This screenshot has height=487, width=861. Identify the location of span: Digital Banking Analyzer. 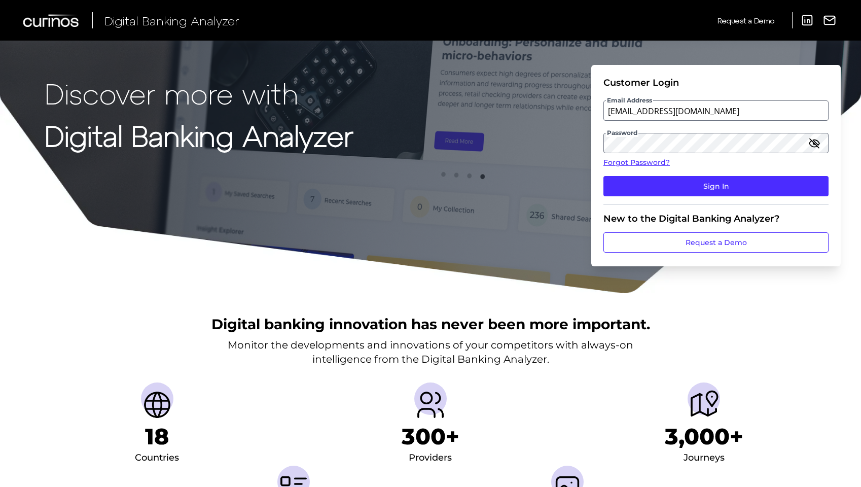
(172, 20).